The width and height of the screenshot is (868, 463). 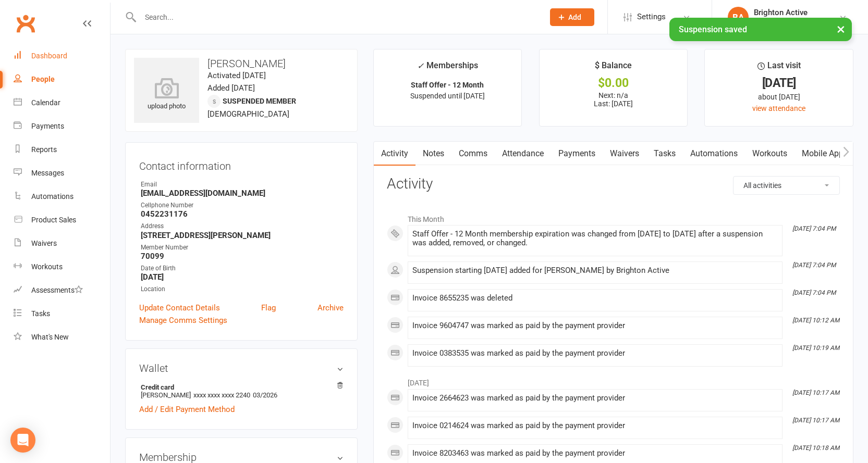 What do you see at coordinates (265, 395) in the screenshot?
I see `span: 03/2026` at bounding box center [265, 395].